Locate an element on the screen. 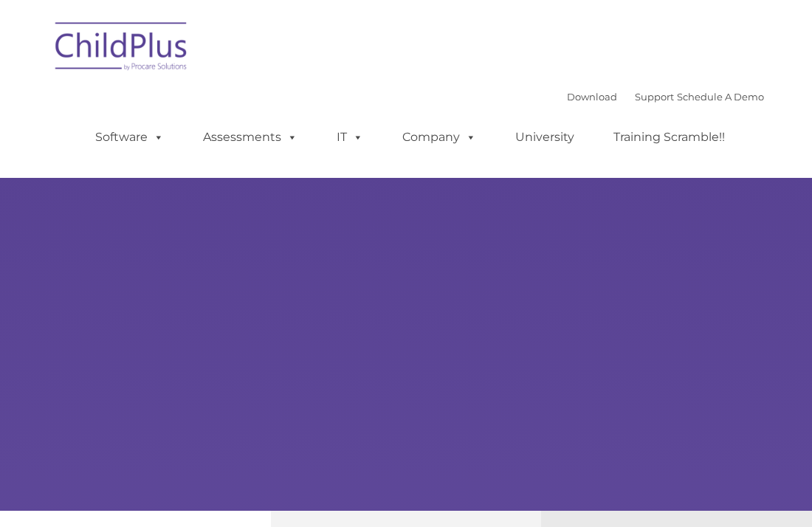 The image size is (812, 527). a: Schedule A Demo is located at coordinates (720, 96).